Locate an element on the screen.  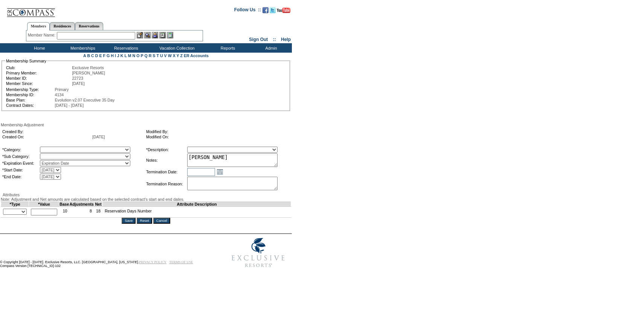
a: X is located at coordinates (174, 56).